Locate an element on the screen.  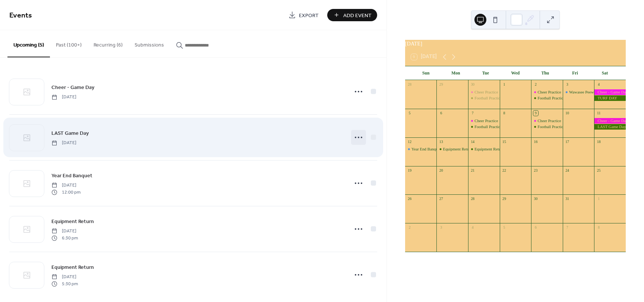
div: 7 is located at coordinates (567, 227).